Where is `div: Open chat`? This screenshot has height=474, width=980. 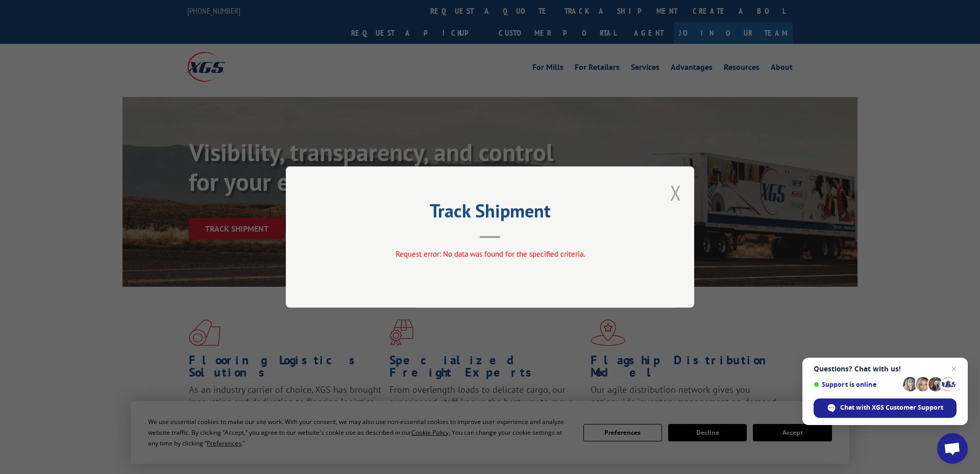
div: Open chat is located at coordinates (953, 449).